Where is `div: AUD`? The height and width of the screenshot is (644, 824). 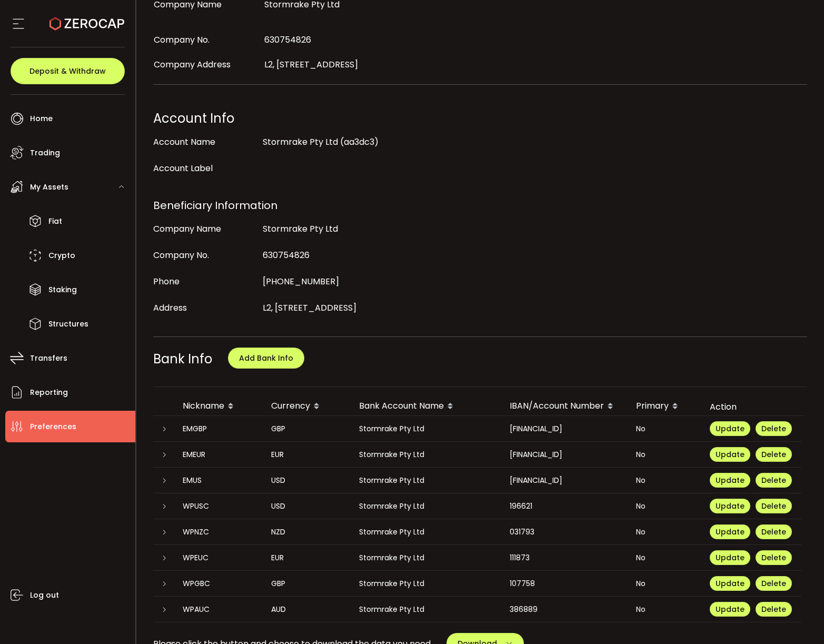
div: AUD is located at coordinates (306, 609).